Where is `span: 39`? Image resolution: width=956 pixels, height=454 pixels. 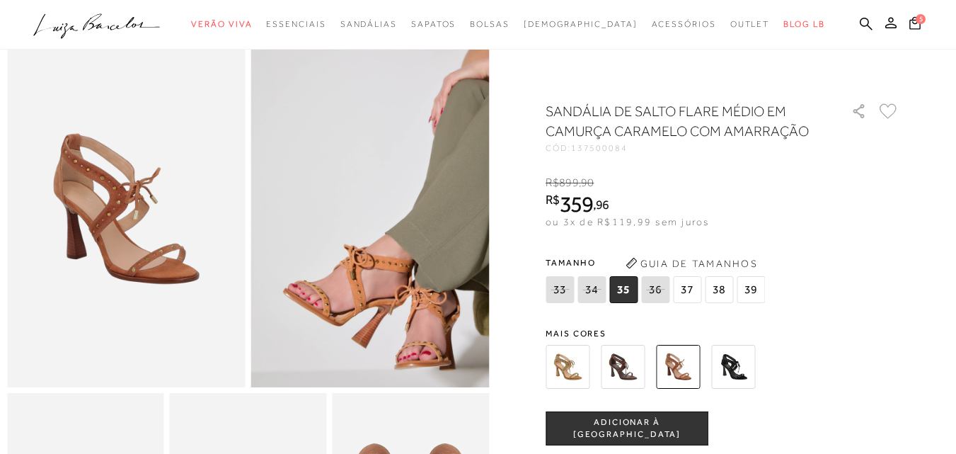 span: 39 is located at coordinates (751, 289).